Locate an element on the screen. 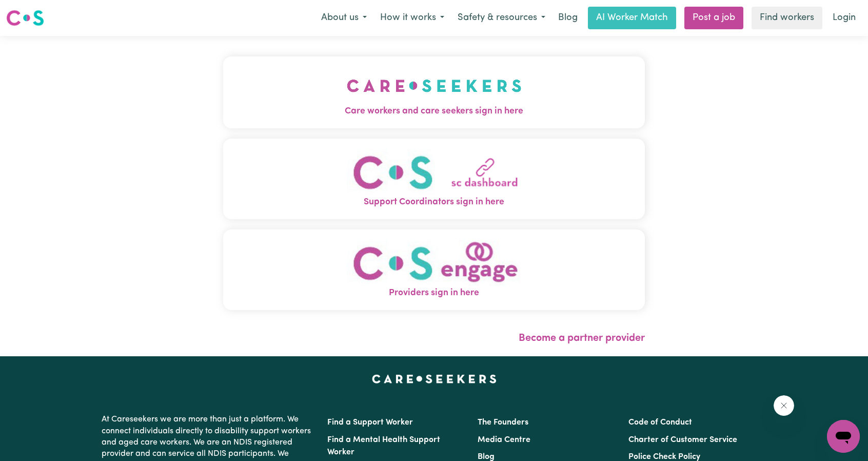  a: AI Worker Match is located at coordinates (632, 18).